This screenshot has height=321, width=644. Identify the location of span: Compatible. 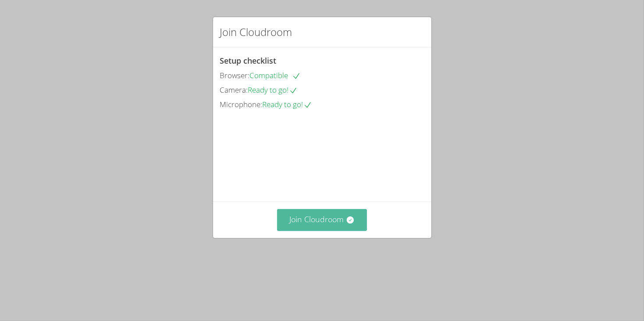
(275, 75).